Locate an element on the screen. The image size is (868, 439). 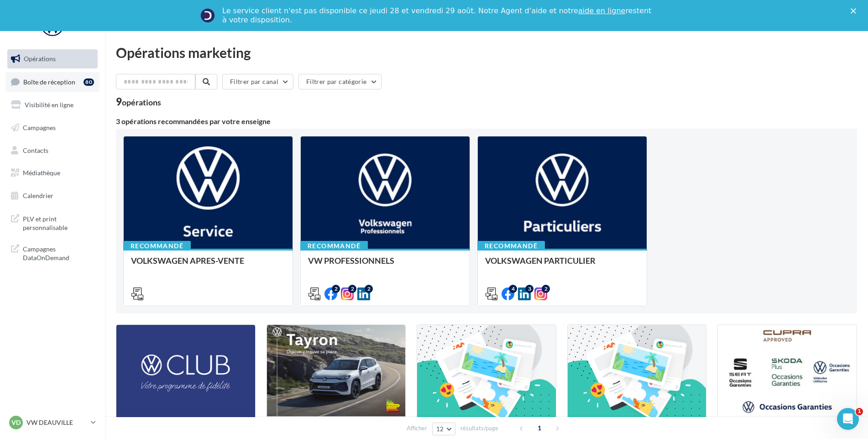
div: Fermer is located at coordinates (856, 11).